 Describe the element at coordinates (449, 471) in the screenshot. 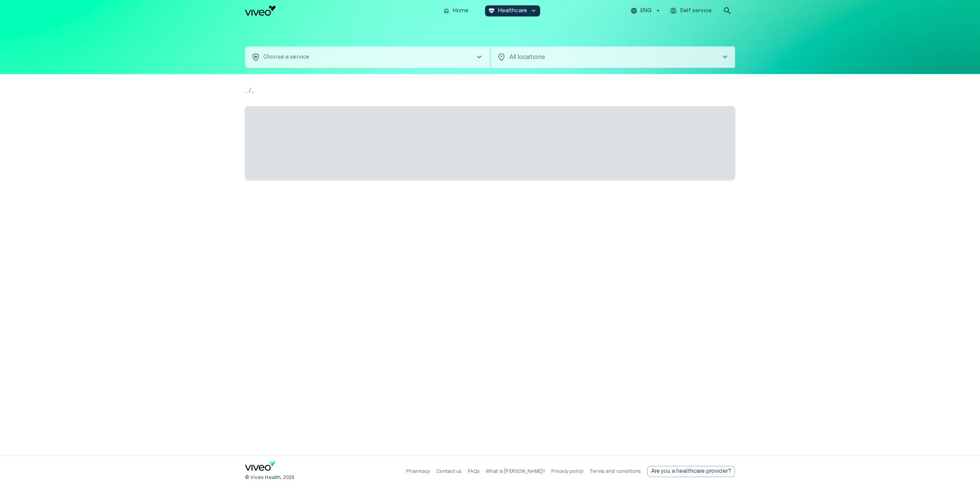

I see `p: Contact us` at that location.